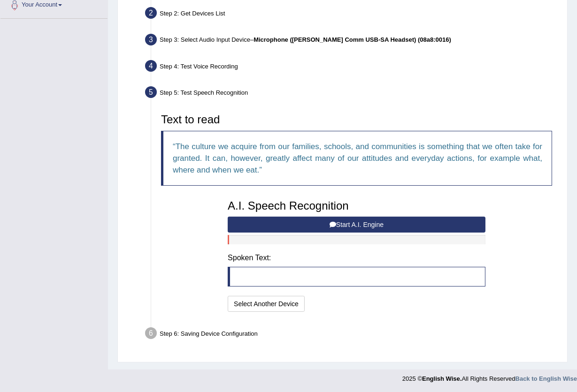 The height and width of the screenshot is (392, 577). What do you see at coordinates (357, 158) in the screenshot?
I see `q: The culture we acquire from our families, schools, and communities is something that we often tak...` at bounding box center [357, 158].